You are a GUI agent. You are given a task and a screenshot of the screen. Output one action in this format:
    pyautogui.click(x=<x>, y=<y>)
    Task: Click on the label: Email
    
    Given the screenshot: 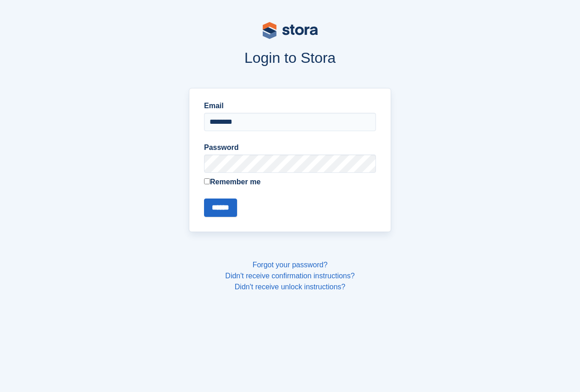 What is the action you would take?
    pyautogui.click(x=290, y=106)
    